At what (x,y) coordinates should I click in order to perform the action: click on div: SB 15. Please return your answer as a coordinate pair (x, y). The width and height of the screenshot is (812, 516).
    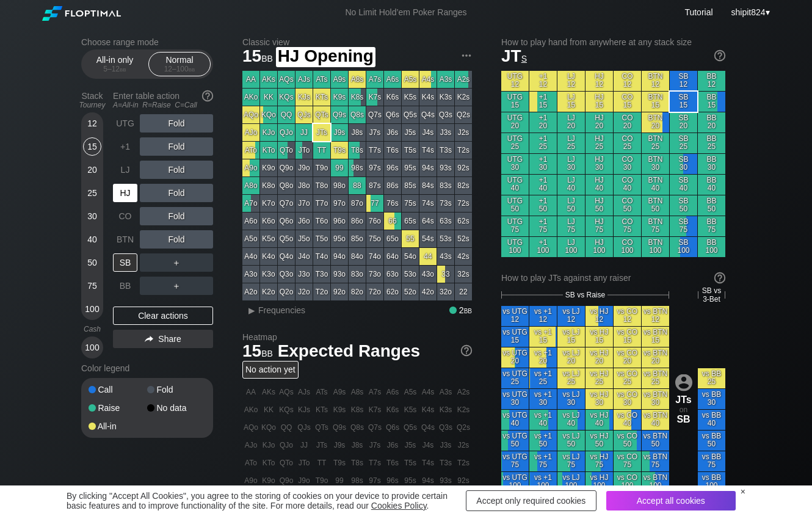
    Looking at the image, I should click on (683, 102).